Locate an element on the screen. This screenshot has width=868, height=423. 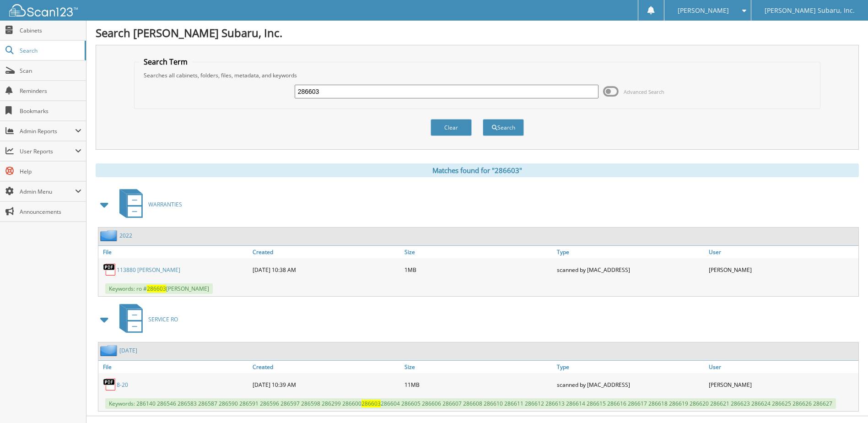
span: SERVICE RO is located at coordinates (163, 319).